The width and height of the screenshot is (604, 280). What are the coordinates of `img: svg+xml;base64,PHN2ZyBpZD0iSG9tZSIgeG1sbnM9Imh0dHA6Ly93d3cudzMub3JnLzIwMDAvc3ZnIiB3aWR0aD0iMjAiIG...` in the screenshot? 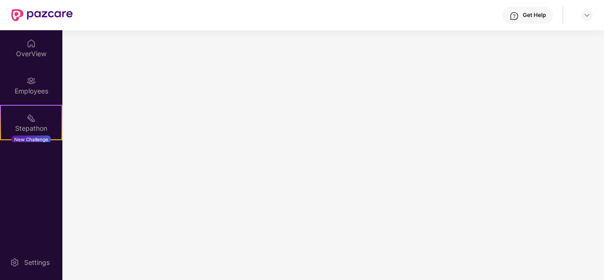 It's located at (31, 43).